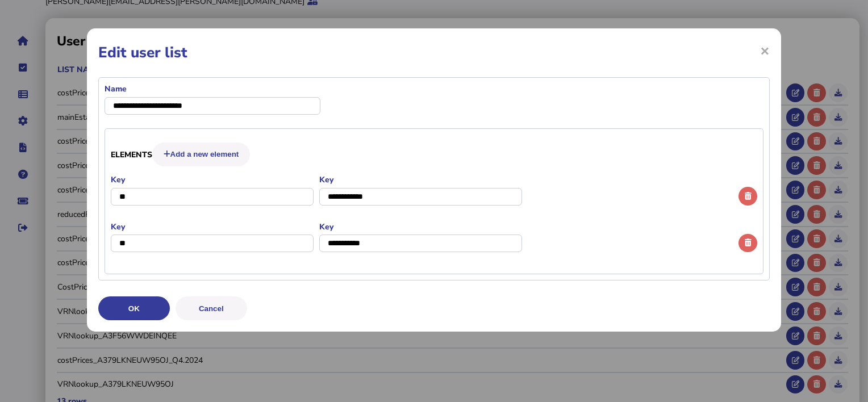 This screenshot has width=868, height=402. What do you see at coordinates (201, 155) in the screenshot?
I see `button: Add a new element` at bounding box center [201, 155].